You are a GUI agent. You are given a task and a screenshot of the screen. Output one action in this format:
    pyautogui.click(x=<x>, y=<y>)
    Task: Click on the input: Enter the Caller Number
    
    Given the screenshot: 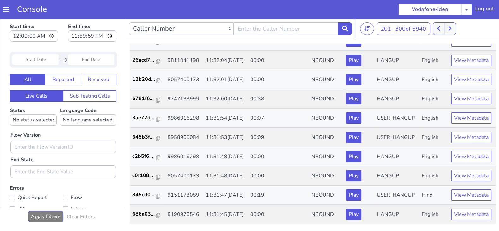 What is the action you would take?
    pyautogui.click(x=286, y=11)
    